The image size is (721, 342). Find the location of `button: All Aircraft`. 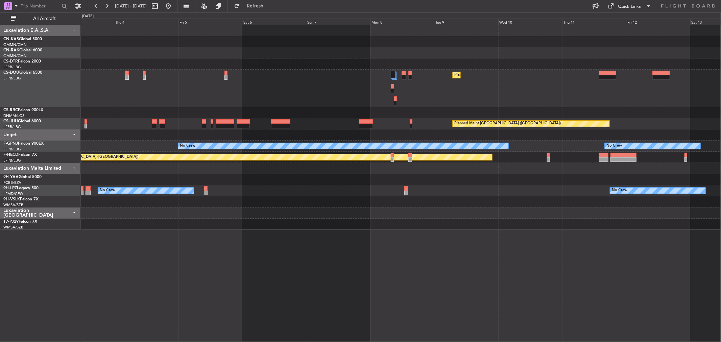

button: All Aircraft is located at coordinates (40, 19).